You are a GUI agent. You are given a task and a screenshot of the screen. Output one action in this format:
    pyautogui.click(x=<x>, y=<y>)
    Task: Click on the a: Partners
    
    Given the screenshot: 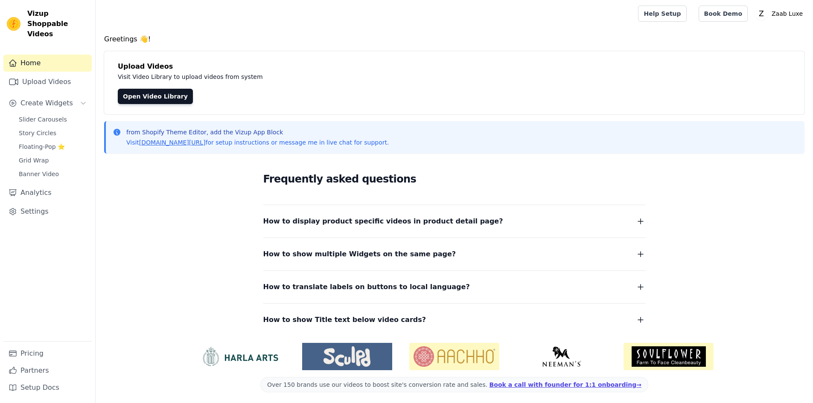 What is the action you would take?
    pyautogui.click(x=47, y=371)
    